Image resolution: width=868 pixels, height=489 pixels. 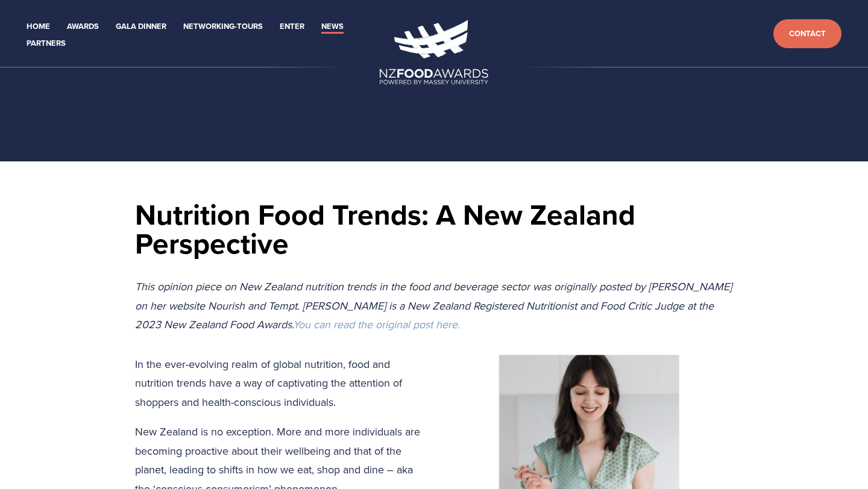 What do you see at coordinates (46, 43) in the screenshot?
I see `a: Partners` at bounding box center [46, 43].